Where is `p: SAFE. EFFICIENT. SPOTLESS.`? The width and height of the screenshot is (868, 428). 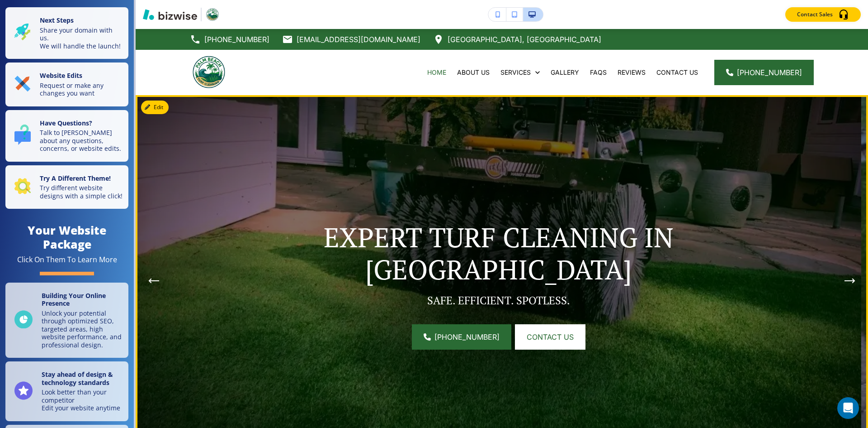 p: SAFE. EFFICIENT. SPOTLESS. is located at coordinates (498, 300).